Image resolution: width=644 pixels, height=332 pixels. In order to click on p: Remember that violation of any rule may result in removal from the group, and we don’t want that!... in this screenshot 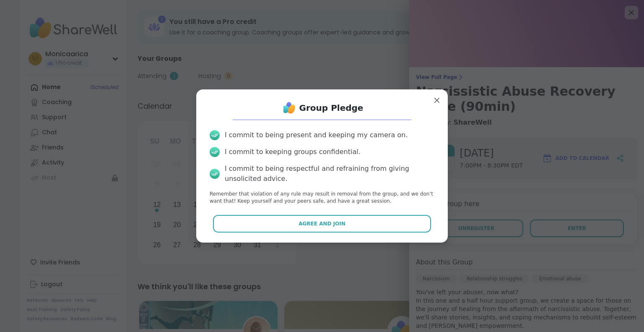, I will do `click(322, 197)`.